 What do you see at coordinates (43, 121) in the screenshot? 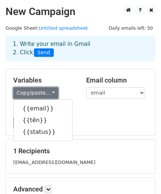
I see `a: {{tên}}` at bounding box center [43, 121].